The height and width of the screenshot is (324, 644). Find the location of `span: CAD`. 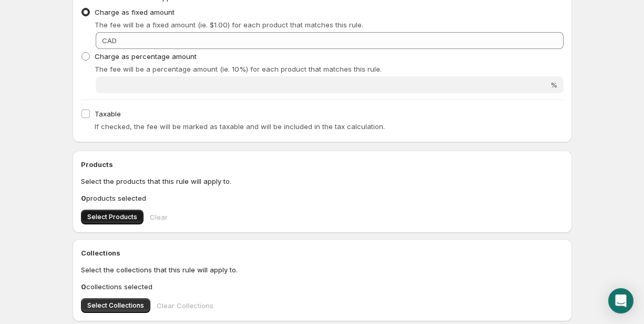

span: CAD is located at coordinates (109, 41).